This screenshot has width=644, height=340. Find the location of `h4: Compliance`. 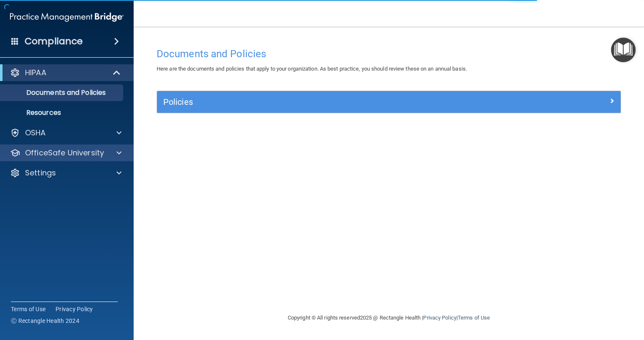

h4: Compliance is located at coordinates (54, 41).